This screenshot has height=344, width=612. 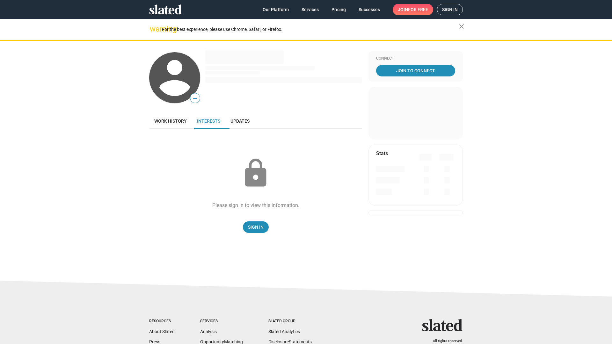 What do you see at coordinates (310, 10) in the screenshot?
I see `a: Services` at bounding box center [310, 10].